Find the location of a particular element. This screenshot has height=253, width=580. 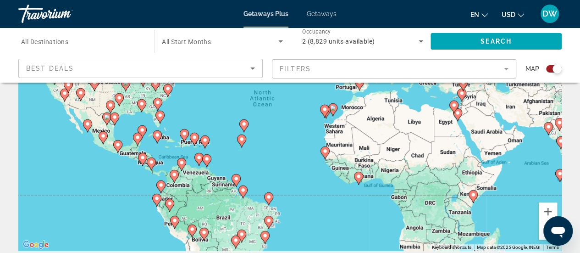

button: Search is located at coordinates (497, 41).